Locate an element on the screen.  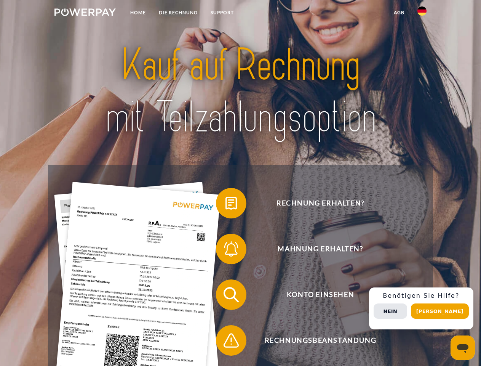
button: Rechnungsbeanstandung is located at coordinates (315, 340).